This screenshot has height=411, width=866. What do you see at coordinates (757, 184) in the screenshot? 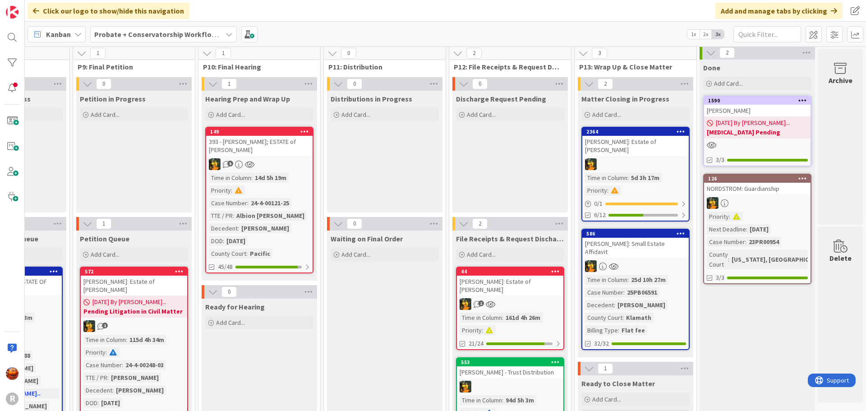
I see `div: 126NORDSTROM: Guardianship` at bounding box center [757, 184].